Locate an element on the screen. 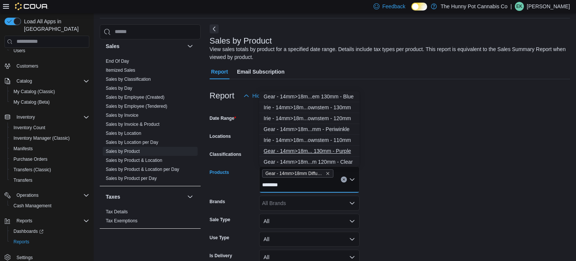  a: Transfers is located at coordinates (23, 180).